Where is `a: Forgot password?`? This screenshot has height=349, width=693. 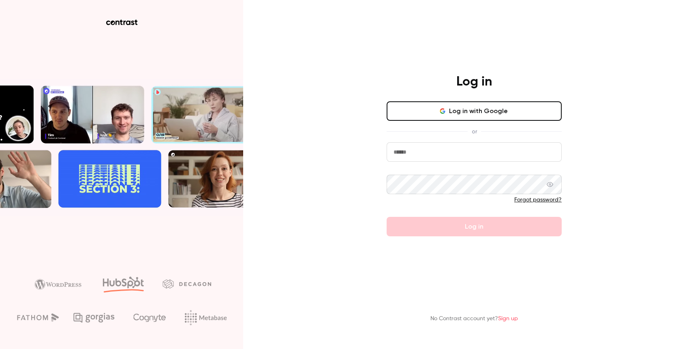 a: Forgot password? is located at coordinates (538, 200).